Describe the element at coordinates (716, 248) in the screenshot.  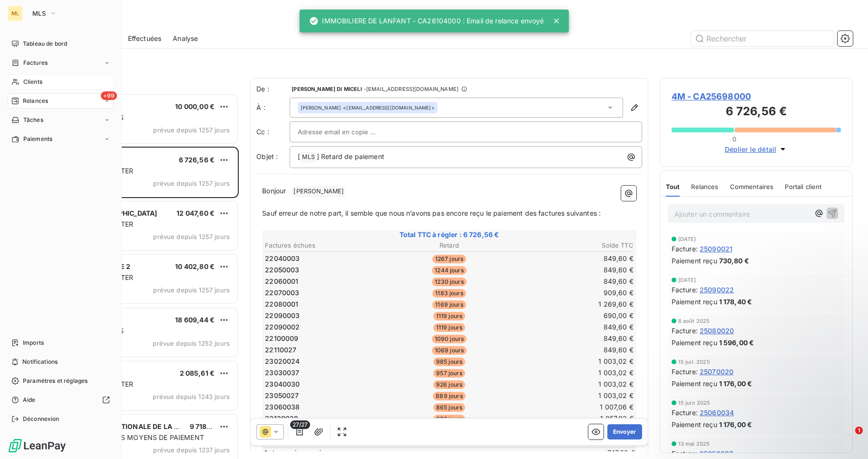
I see `span: 25090021` at that location.